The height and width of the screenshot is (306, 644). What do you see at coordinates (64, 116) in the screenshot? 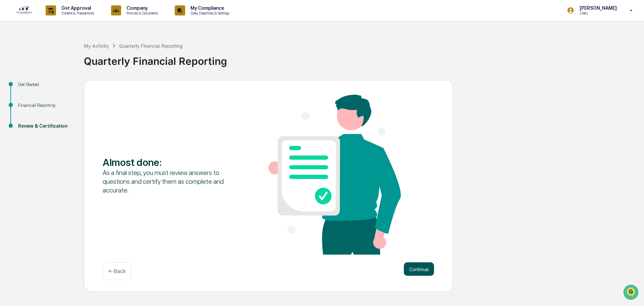
I see `a: Powered byPylon` at bounding box center [64, 116].